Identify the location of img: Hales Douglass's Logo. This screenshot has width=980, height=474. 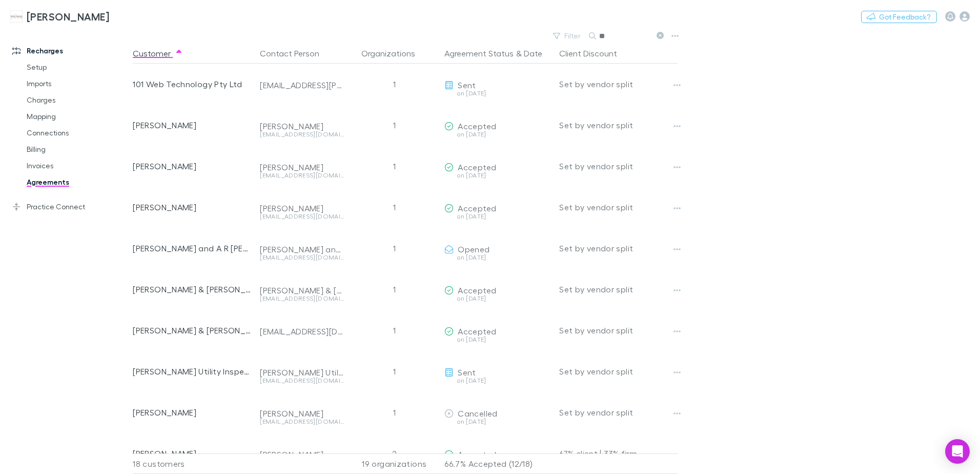
(16, 17).